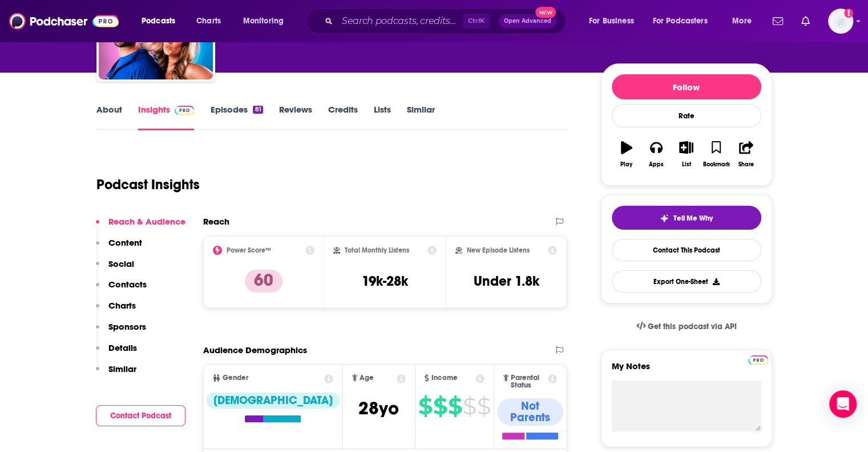  I want to click on div: Share, so click(746, 164).